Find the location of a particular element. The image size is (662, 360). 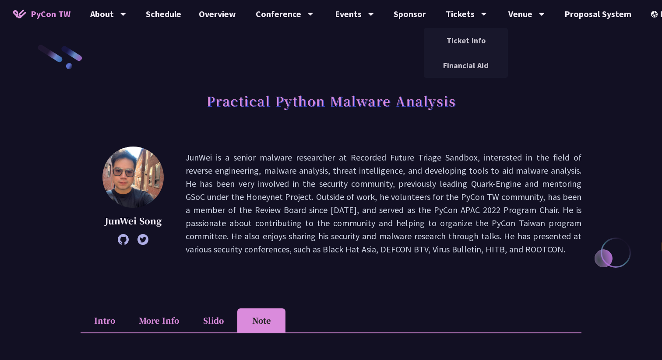

a: Financial Aid is located at coordinates (466, 65).